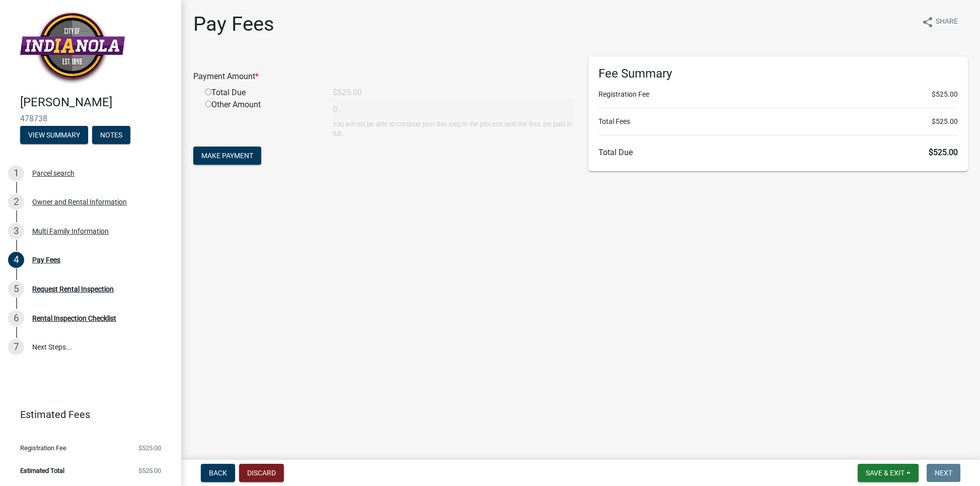 The width and height of the screenshot is (980, 486). Describe the element at coordinates (90, 118) in the screenshot. I see `span: 478738` at that location.